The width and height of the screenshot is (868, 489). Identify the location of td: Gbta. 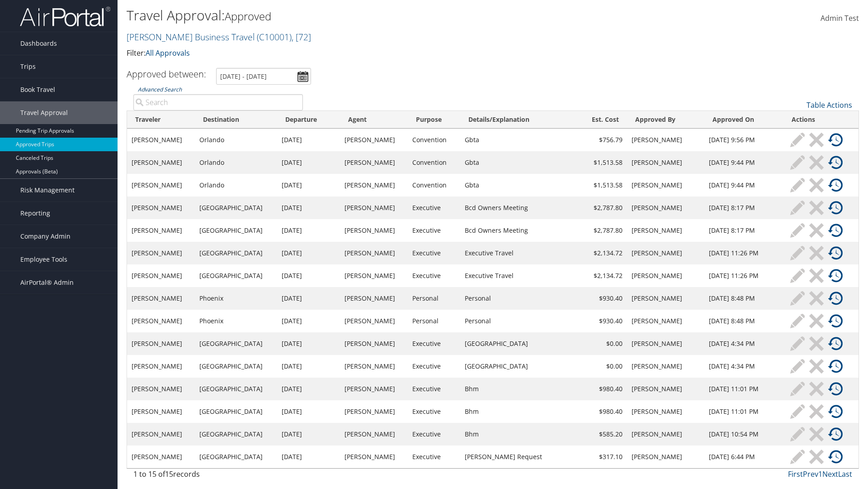
(517, 140).